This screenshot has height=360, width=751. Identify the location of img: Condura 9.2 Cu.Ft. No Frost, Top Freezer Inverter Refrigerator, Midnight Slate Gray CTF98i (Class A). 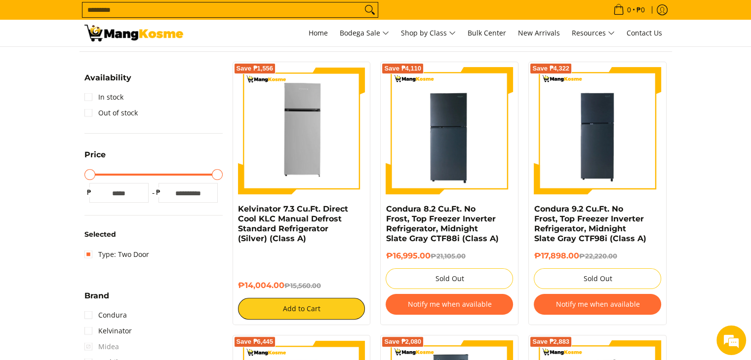
(597, 131).